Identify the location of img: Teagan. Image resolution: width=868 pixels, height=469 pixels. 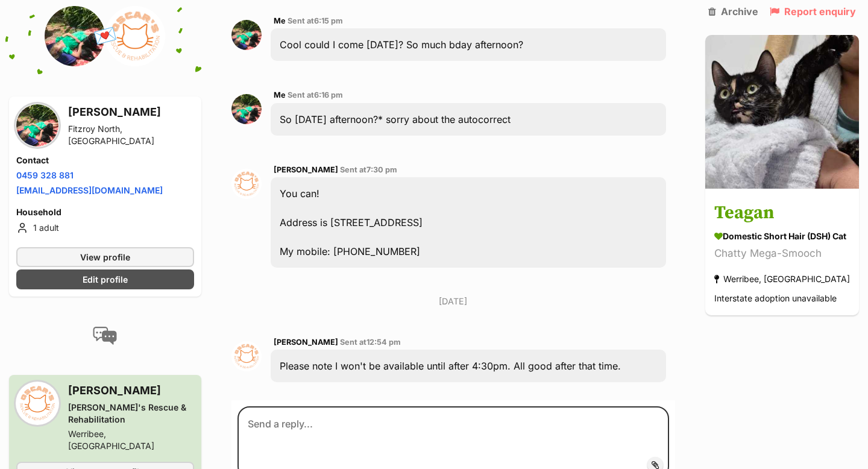
(782, 112).